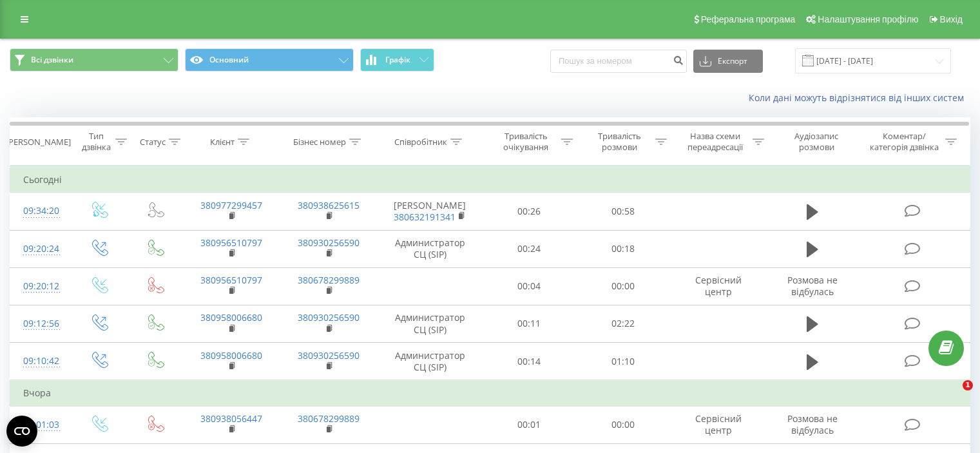 Image resolution: width=980 pixels, height=453 pixels. Describe the element at coordinates (623, 362) in the screenshot. I see `td: 01:10` at that location.